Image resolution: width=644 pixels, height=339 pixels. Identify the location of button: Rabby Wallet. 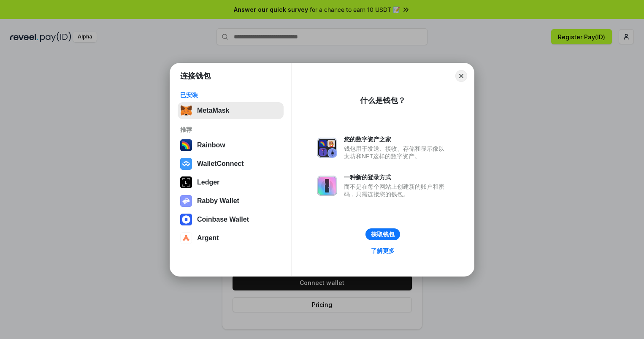
(230, 201).